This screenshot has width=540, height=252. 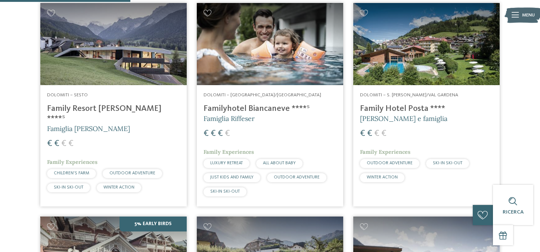 I want to click on span: JUST KIDS AND FAMILY, so click(x=232, y=177).